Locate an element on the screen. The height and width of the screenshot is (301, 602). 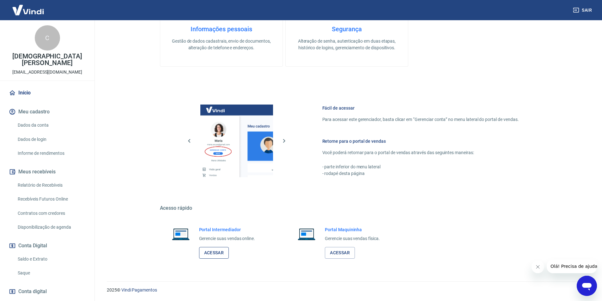
button: Sair is located at coordinates (584, 10).